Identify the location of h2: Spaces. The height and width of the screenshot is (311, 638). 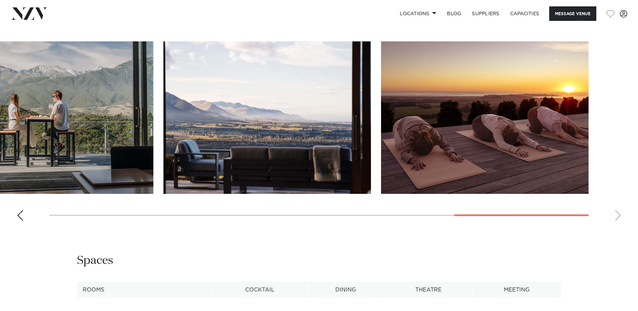
(95, 260).